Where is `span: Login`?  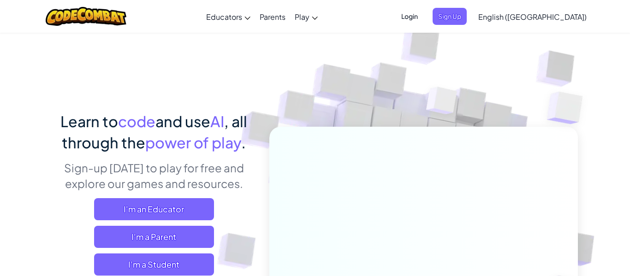 span: Login is located at coordinates (410, 16).